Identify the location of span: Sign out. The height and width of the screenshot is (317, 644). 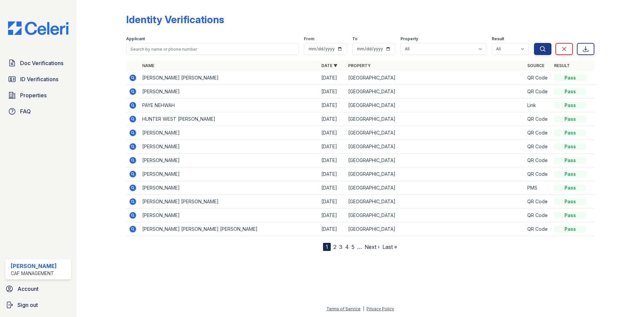
(27, 305).